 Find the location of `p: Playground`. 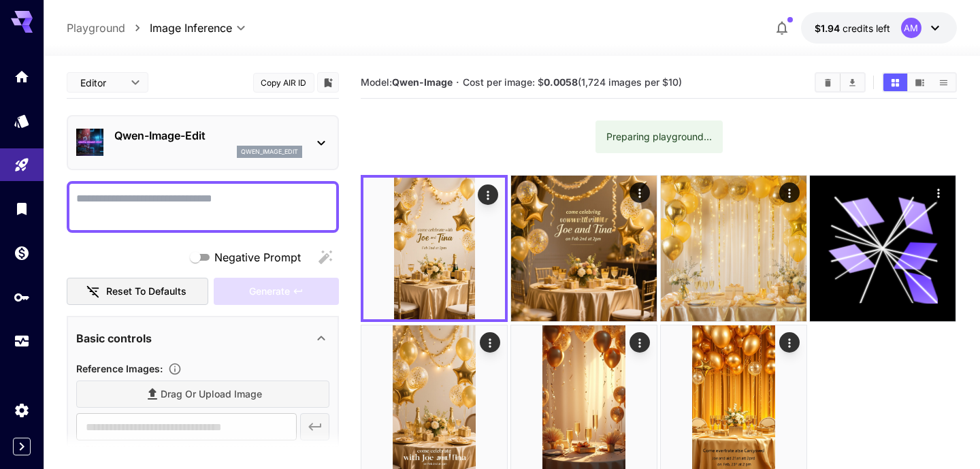

p: Playground is located at coordinates (96, 28).